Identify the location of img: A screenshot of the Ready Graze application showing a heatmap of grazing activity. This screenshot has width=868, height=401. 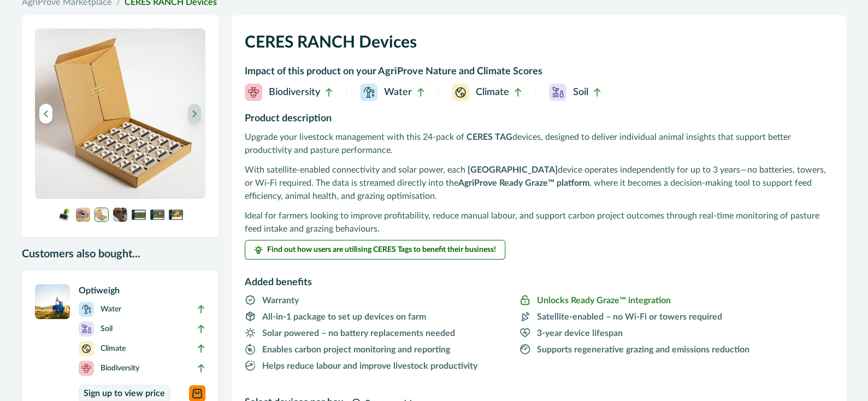
(158, 215).